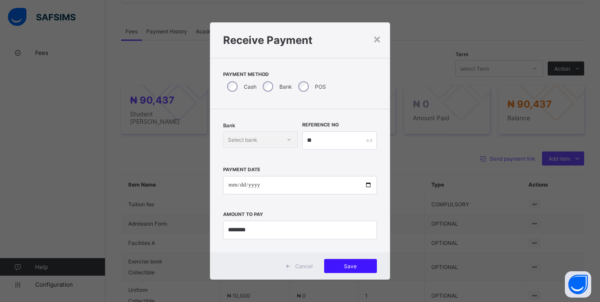 Image resolution: width=600 pixels, height=302 pixels. I want to click on span: Payment Method, so click(300, 74).